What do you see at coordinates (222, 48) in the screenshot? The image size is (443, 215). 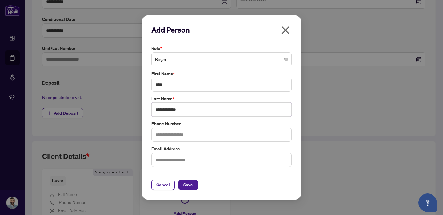 I see `label: Role` at bounding box center [222, 48].